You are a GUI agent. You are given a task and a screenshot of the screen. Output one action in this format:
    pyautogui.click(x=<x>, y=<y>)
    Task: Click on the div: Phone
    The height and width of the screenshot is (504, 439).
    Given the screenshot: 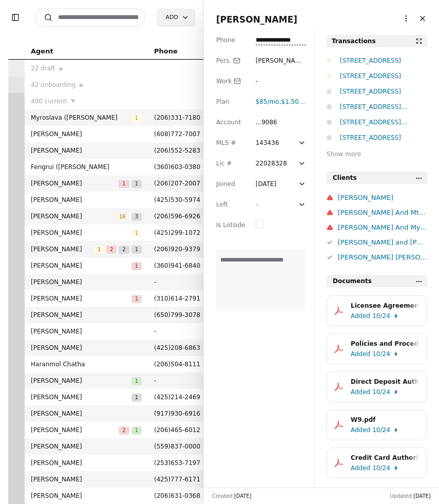 What is the action you would take?
    pyautogui.click(x=231, y=40)
    